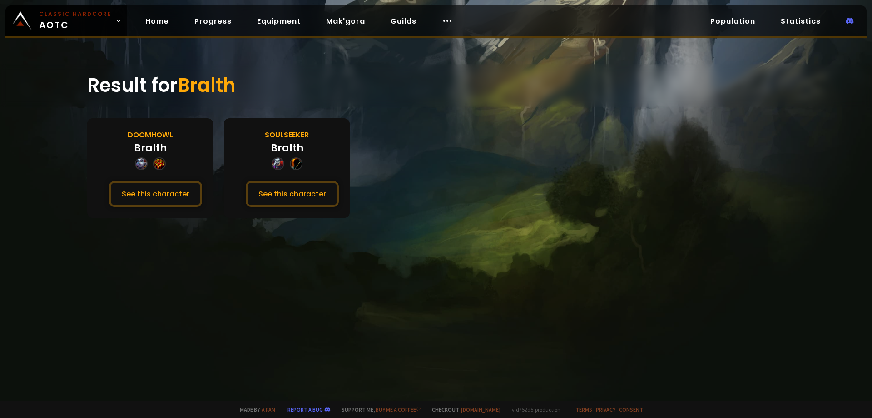 The width and height of the screenshot is (872, 418). Describe the element at coordinates (463, 409) in the screenshot. I see `span: Checkout` at that location.